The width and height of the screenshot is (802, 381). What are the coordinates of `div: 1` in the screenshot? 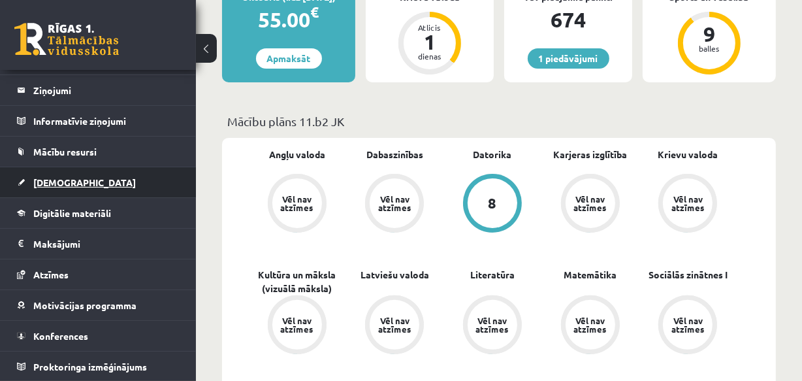 It's located at (430, 42).